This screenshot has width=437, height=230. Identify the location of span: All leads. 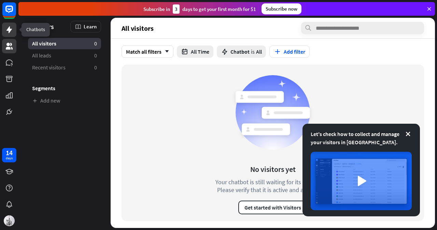
(42, 55).